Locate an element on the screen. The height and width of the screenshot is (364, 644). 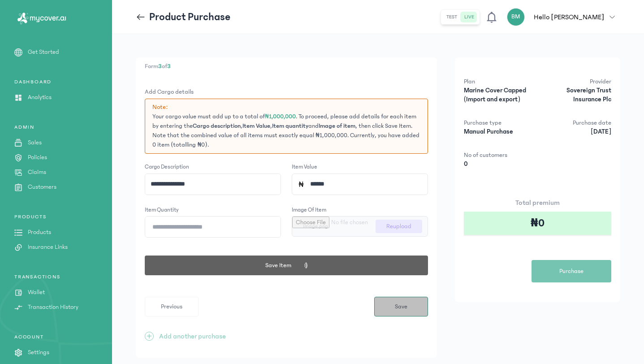
p: Add Cargo details is located at coordinates (286, 92).